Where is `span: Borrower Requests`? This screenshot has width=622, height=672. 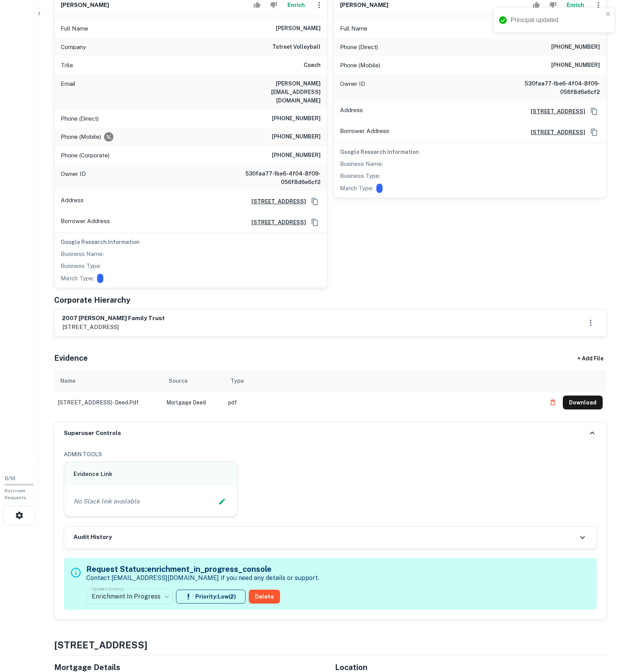
span: Borrower Requests is located at coordinates (16, 494).